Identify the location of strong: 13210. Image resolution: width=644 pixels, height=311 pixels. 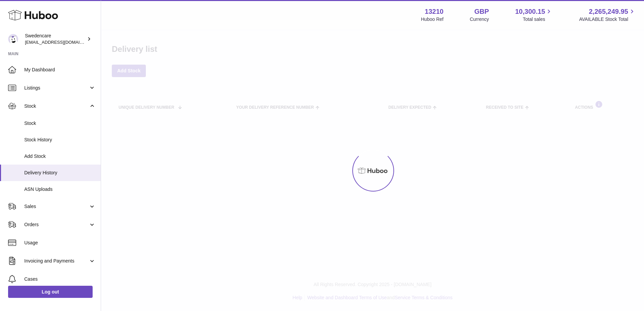
(434, 11).